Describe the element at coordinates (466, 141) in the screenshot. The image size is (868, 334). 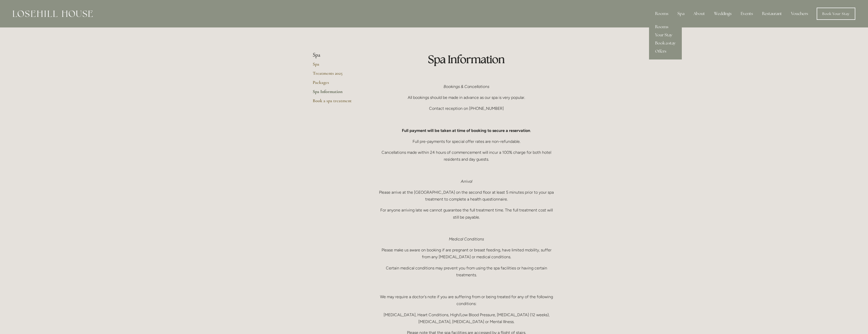
I see `p: Full pre-payments for special offer rates are non-refundable.` at that location.